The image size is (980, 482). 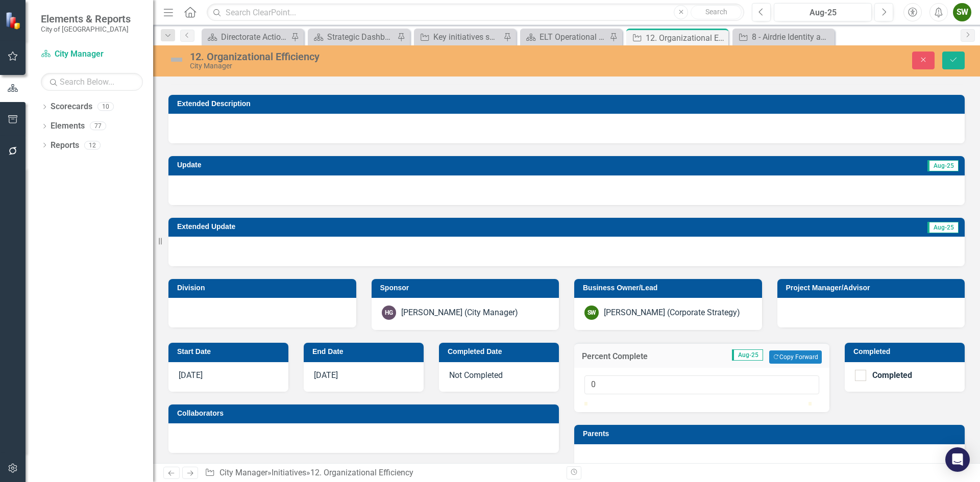 I want to click on div: ELT Operational Plan, so click(x=573, y=37).